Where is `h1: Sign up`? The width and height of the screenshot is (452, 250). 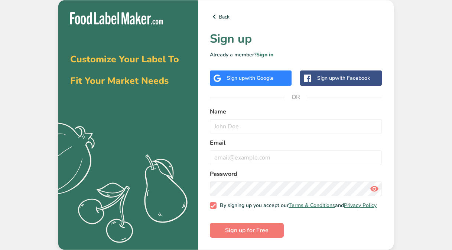 h1: Sign up is located at coordinates (296, 39).